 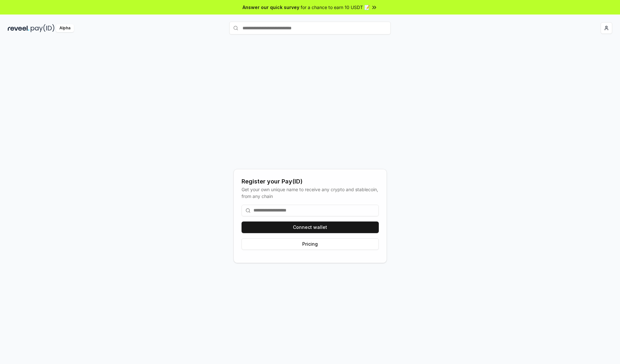 I want to click on button: Pricing, so click(x=310, y=244).